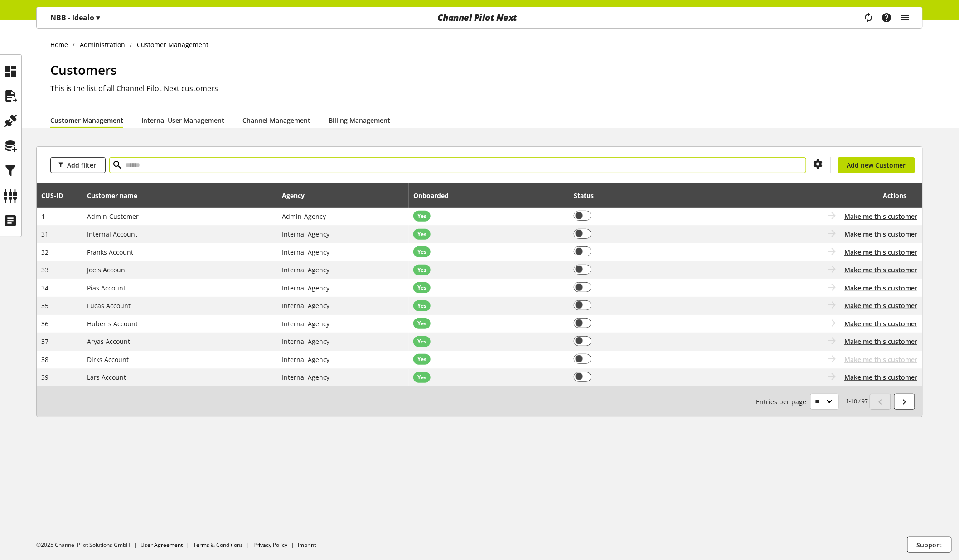 This screenshot has width=959, height=560. I want to click on span: Joels Account, so click(108, 269).